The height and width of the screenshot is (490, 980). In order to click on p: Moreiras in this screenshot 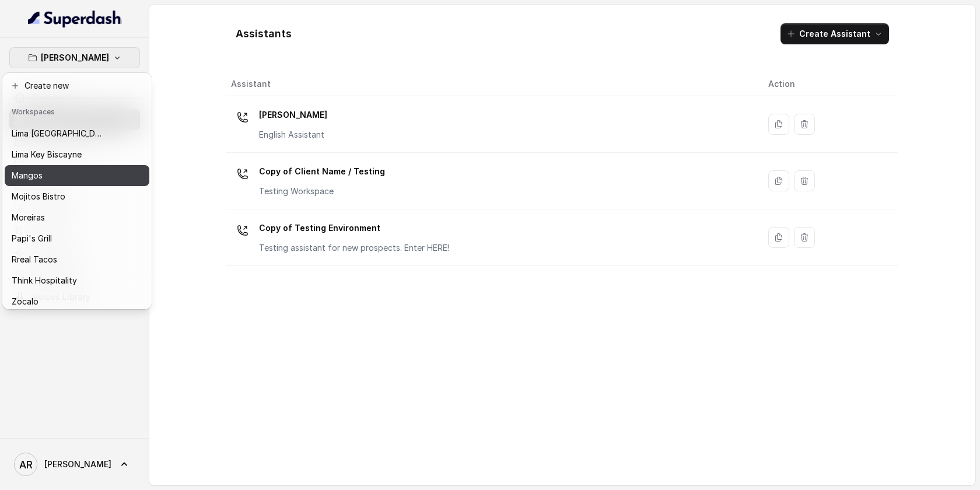, I will do `click(28, 218)`.